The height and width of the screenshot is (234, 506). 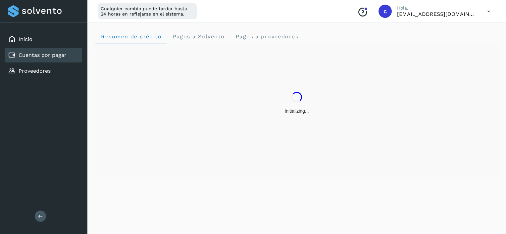 I want to click on div: Proveedores, so click(x=43, y=71).